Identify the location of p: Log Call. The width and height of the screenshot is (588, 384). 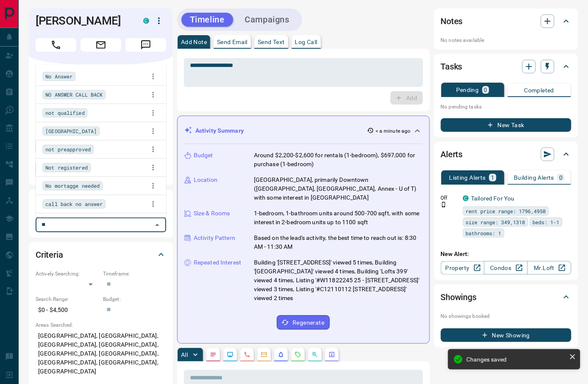
(306, 42).